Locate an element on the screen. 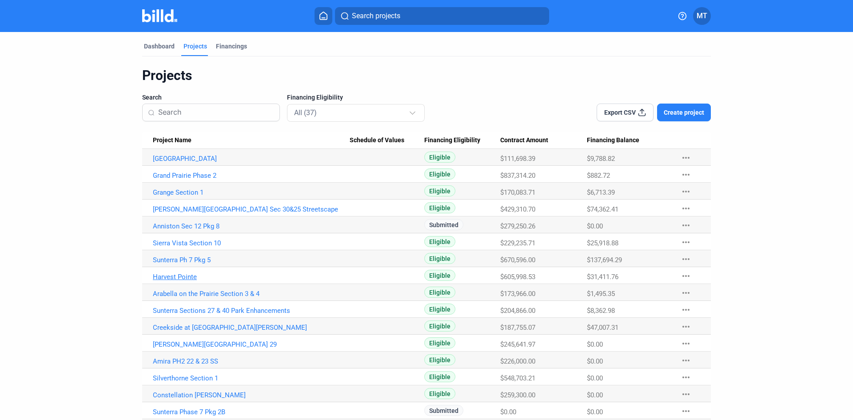  span: $229,235.71 is located at coordinates (518, 243).